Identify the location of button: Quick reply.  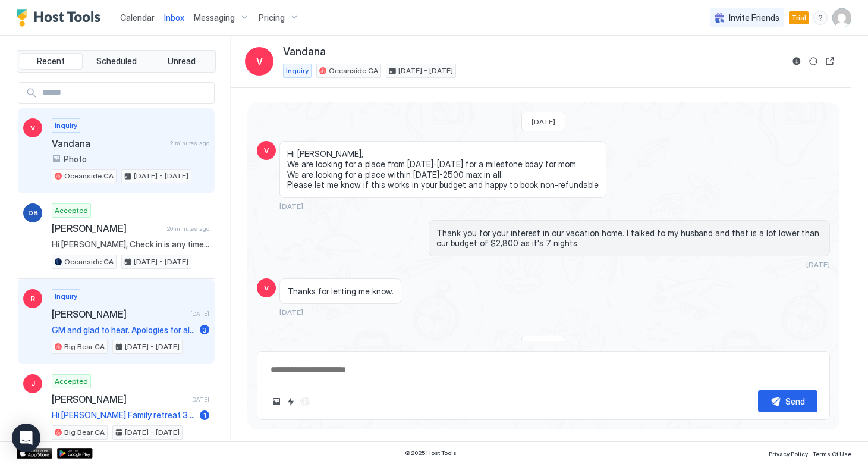
(291, 402).